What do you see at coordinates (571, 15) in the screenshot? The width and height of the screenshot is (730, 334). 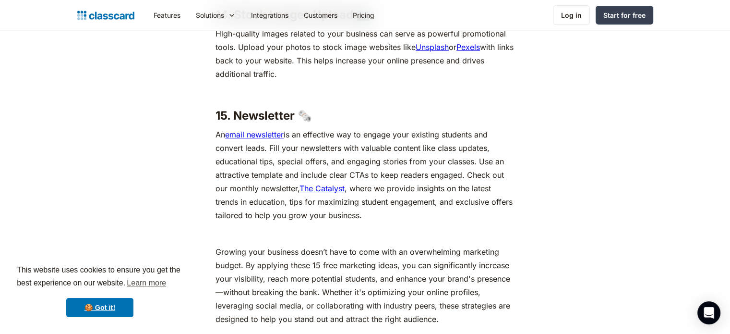 I see `a: Log in` at bounding box center [571, 15].